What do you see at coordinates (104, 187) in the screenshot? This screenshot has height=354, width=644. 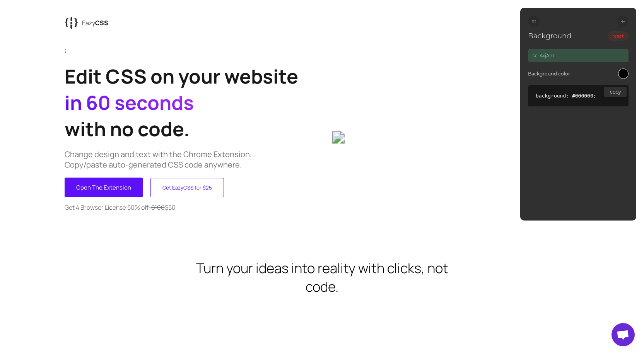 I see `button: Open The Extension` at bounding box center [104, 187].